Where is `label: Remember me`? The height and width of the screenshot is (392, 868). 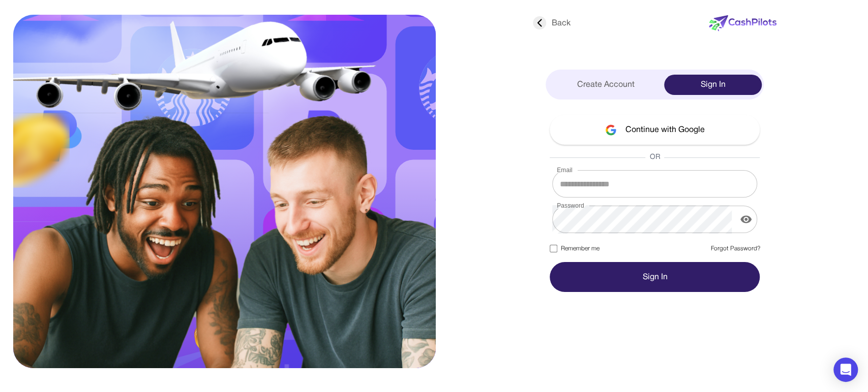
label: Remember me is located at coordinates (574, 249).